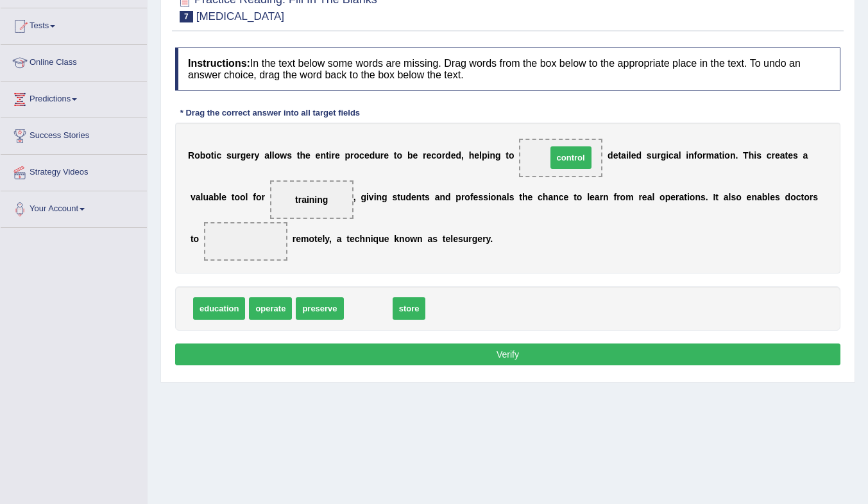 Image resolution: width=868 pixels, height=504 pixels. Describe the element at coordinates (508, 69) in the screenshot. I see `h4: In the text below some words are missing. Drag words from the box below to the appropriate place ...` at that location.